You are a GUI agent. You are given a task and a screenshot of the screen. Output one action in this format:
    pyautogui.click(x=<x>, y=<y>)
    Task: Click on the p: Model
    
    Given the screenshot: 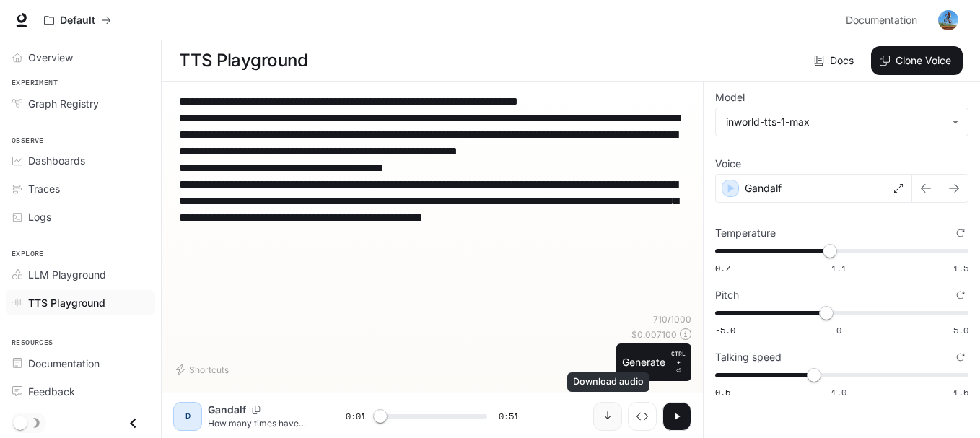 What is the action you would take?
    pyautogui.click(x=729, y=97)
    